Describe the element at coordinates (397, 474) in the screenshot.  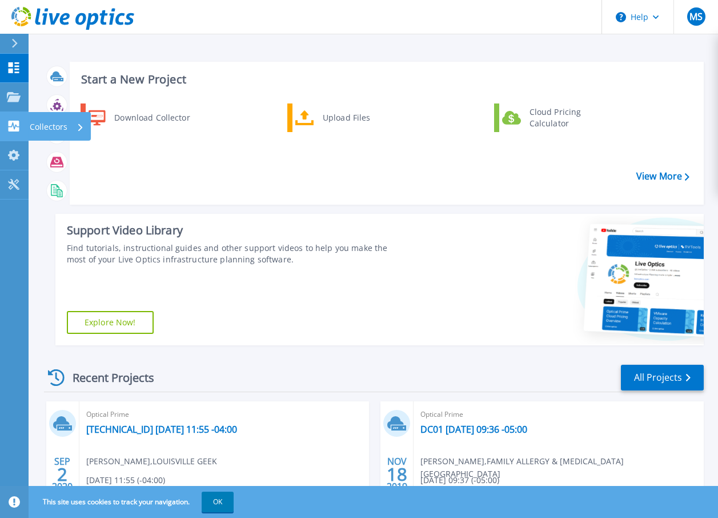
I see `span: 18` at that location.